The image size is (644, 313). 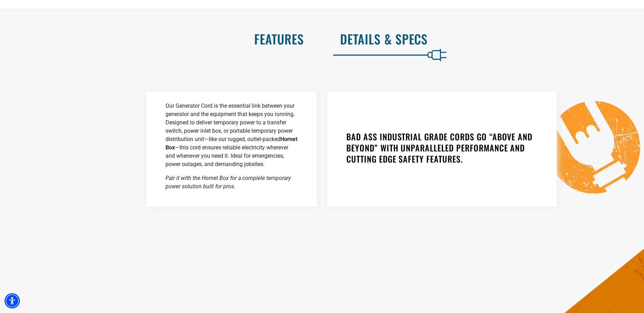 What do you see at coordinates (12, 301) in the screenshot?
I see `div: Accessibility Menu` at bounding box center [12, 301].